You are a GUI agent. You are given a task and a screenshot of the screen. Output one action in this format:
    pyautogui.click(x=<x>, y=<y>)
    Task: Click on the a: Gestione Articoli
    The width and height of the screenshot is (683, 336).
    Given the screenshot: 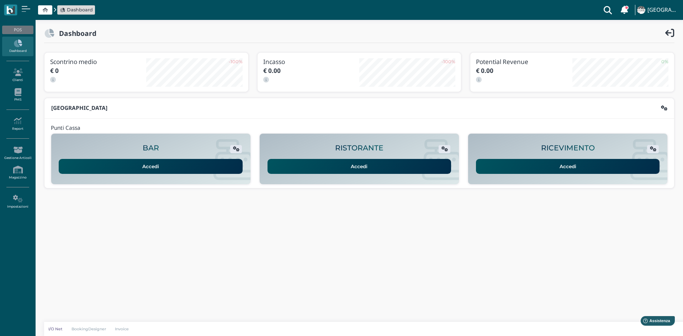 What is the action you would take?
    pyautogui.click(x=17, y=153)
    